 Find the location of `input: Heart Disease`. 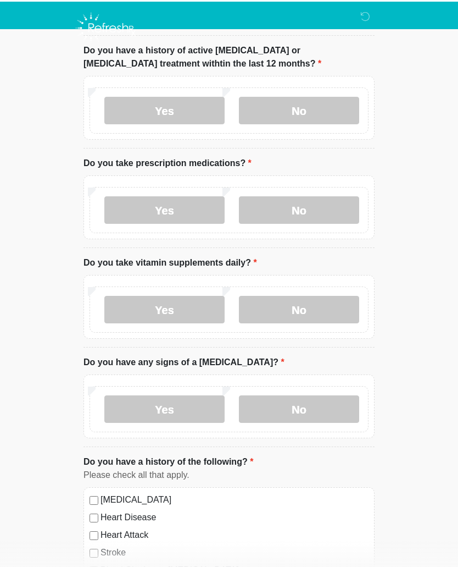

input: Heart Disease is located at coordinates (94, 516).